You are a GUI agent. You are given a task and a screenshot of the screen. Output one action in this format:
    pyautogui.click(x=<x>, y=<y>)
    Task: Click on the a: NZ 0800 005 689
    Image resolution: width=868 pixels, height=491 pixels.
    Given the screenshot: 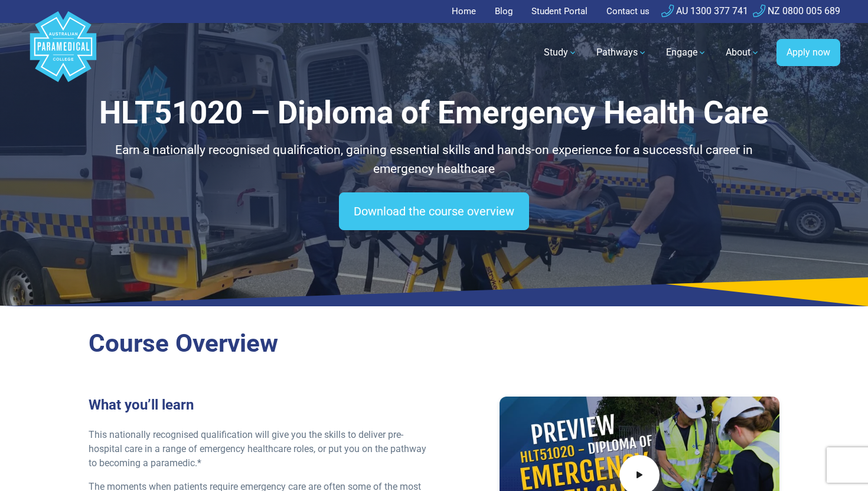 What is the action you would take?
    pyautogui.click(x=796, y=11)
    